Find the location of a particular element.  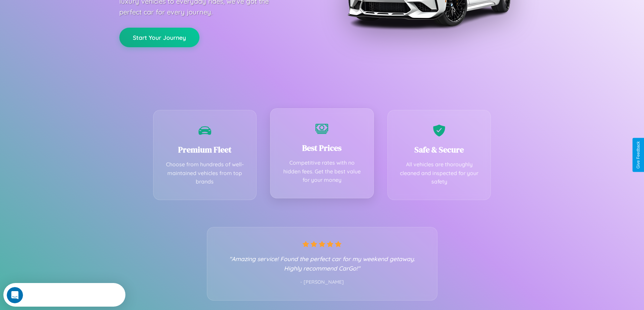

h3: Best Prices is located at coordinates (322, 148).